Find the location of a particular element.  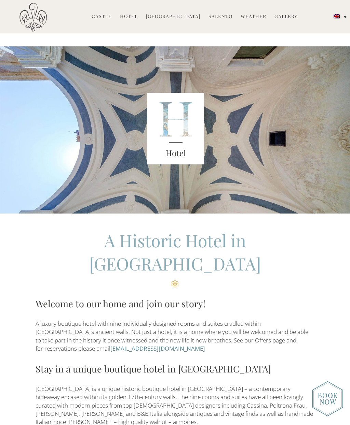

a: Salento is located at coordinates (220, 17).